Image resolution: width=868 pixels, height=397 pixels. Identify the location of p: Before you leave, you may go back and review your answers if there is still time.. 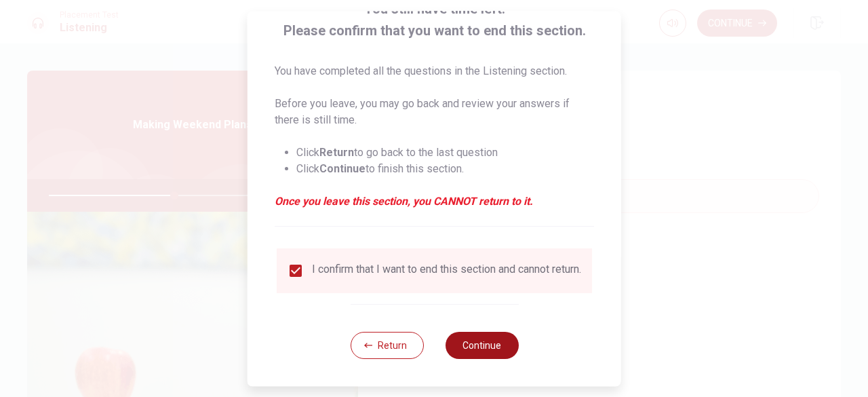
(434, 112).